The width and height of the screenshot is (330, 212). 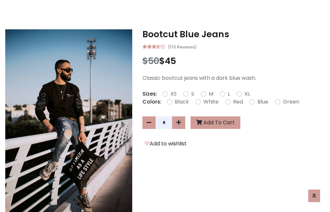 I want to click on p: Classic bootcut jeans with a dark blue wash., so click(x=234, y=78).